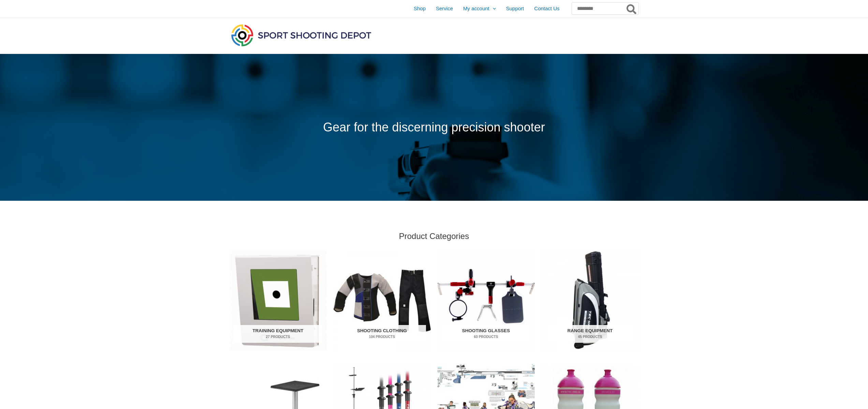 This screenshot has height=409, width=868. What do you see at coordinates (486, 334) in the screenshot?
I see `h2: Shooting Glasses` at bounding box center [486, 334].